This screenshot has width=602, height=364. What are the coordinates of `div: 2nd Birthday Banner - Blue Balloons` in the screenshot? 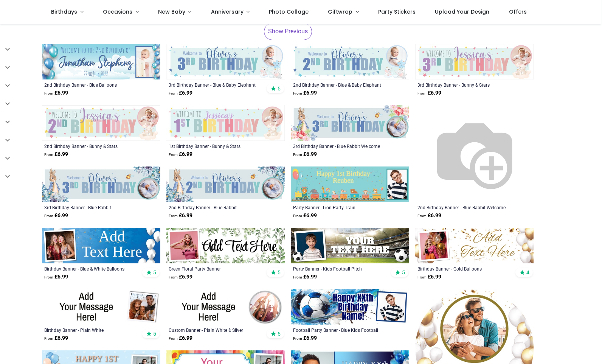 It's located at (90, 85).